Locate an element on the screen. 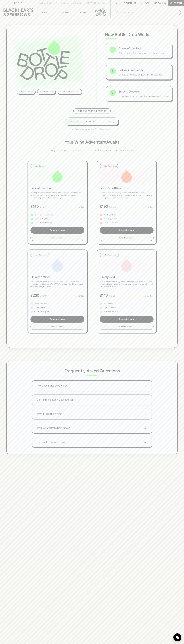 This screenshot has width=184, height=644. p: 0 is located at coordinates (166, 3).